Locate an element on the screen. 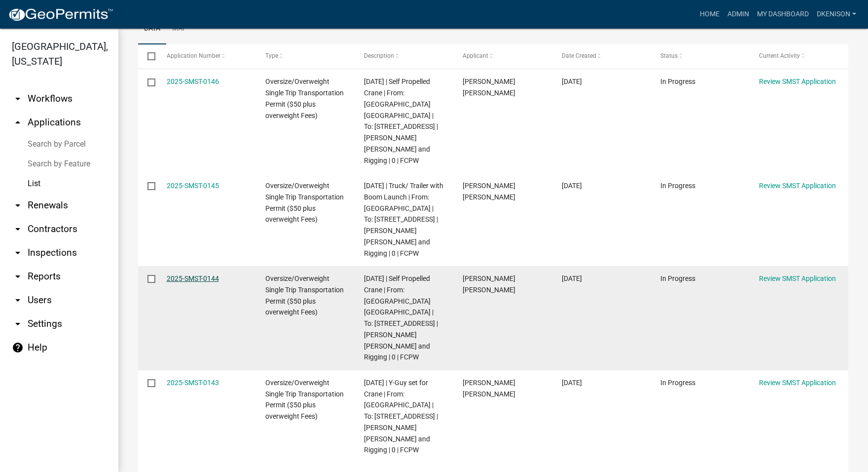 The image size is (868, 472). span: 10/13/2025 | Truck/ Trailer with Boom Launch | From: Mason City IA | To: 69494 165th St, Albert L... is located at coordinates (404, 219).